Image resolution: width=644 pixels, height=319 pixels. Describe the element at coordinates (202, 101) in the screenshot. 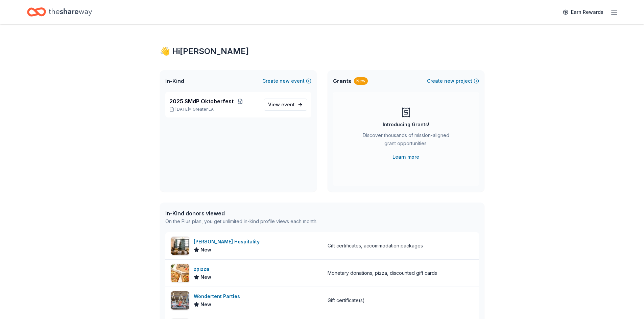

I see `span: 2025 SMdP Oktoberfest` at that location.